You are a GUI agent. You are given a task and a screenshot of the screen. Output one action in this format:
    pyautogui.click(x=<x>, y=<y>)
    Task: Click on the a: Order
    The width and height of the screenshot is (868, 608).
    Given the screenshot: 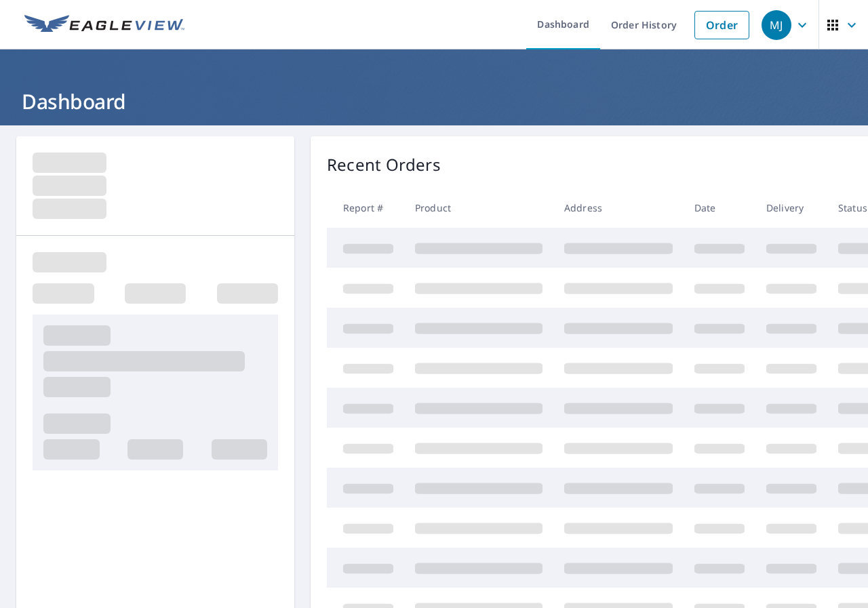 What is the action you would take?
    pyautogui.click(x=722, y=25)
    